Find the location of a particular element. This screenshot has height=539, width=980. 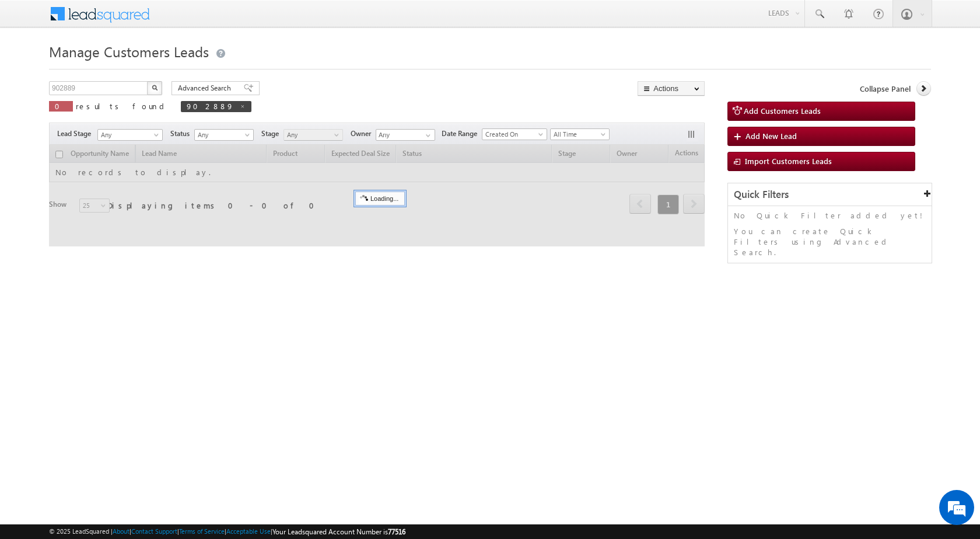

a: Acceptable Use is located at coordinates (249, 531).